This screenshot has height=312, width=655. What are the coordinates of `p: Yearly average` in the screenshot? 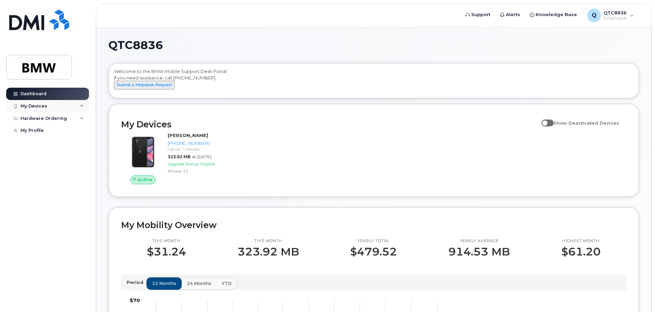 It's located at (479, 241).